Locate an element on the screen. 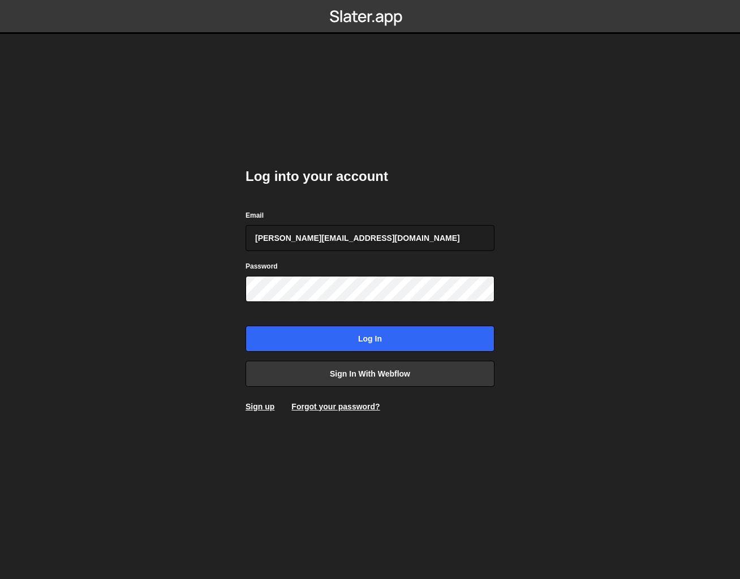 The width and height of the screenshot is (740, 579). a: Forgot your password? is located at coordinates (336, 407).